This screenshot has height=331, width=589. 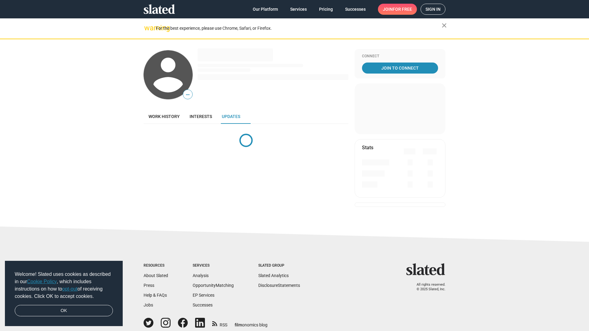 What do you see at coordinates (402, 9) in the screenshot?
I see `span: for free` at bounding box center [402, 9].